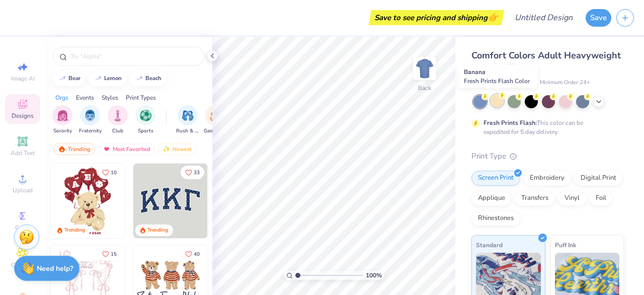  What do you see at coordinates (188, 115) in the screenshot?
I see `img: Rush & Bid Image` at bounding box center [188, 115].